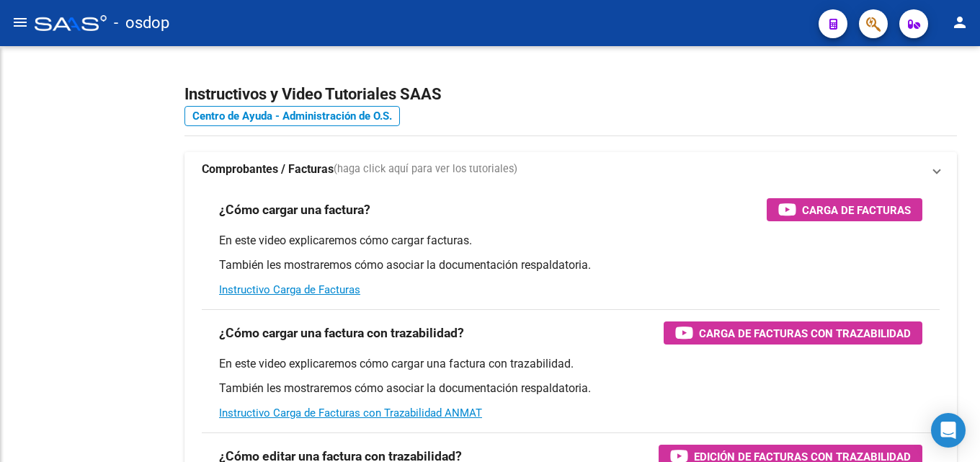 This screenshot has height=462, width=980. I want to click on span: - osdop, so click(142, 23).